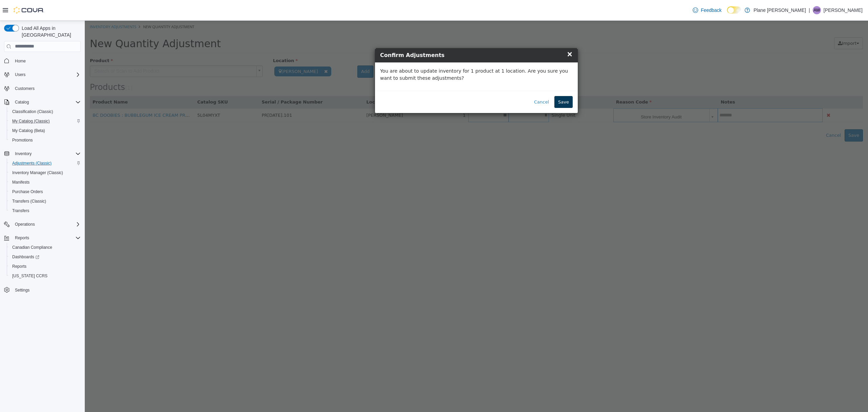 This screenshot has width=868, height=412. What do you see at coordinates (22, 290) in the screenshot?
I see `a: Settings` at bounding box center [22, 290].